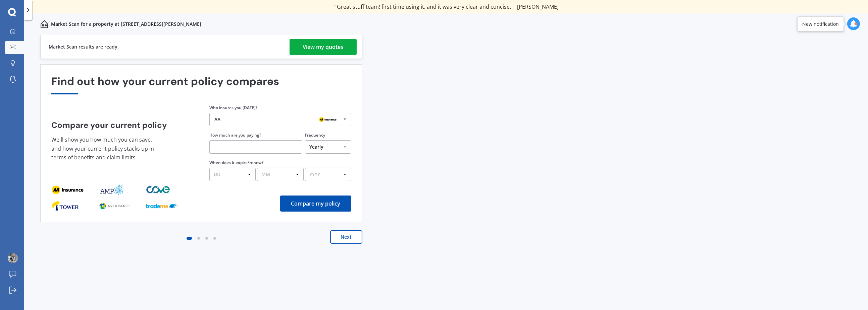  Describe the element at coordinates (323, 47) in the screenshot. I see `div: View my quotes` at that location.